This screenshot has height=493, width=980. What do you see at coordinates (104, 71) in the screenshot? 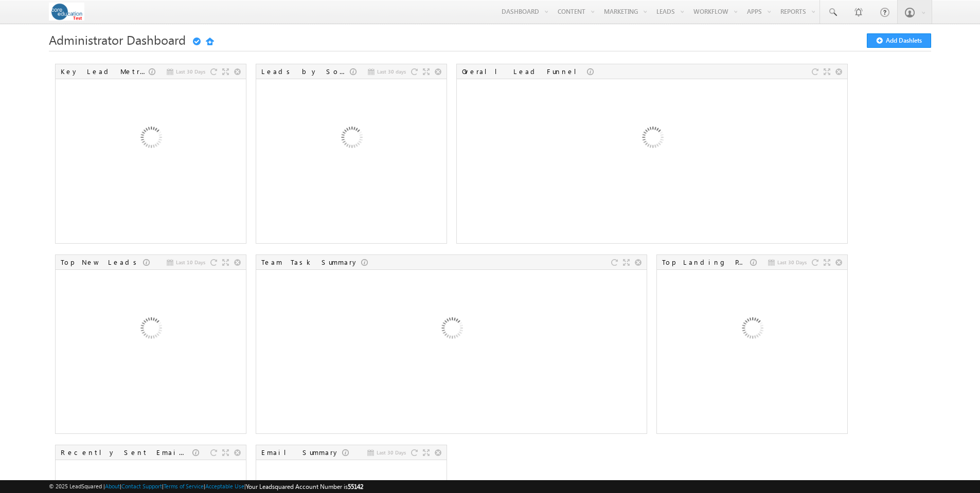
I see `div: Key Lead Metrics` at bounding box center [104, 71].